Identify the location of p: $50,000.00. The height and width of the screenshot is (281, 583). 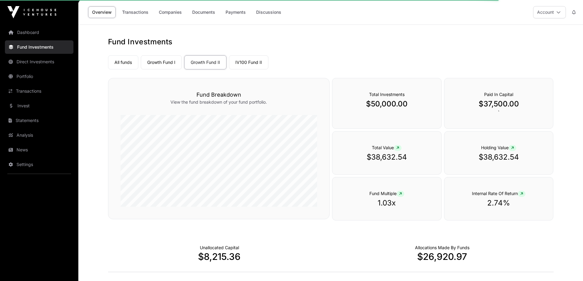
(387, 104).